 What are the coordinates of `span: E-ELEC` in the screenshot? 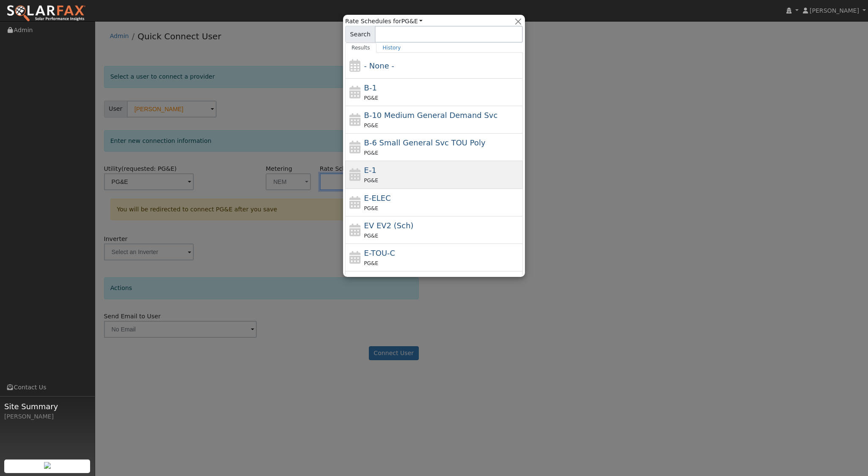 It's located at (378, 197).